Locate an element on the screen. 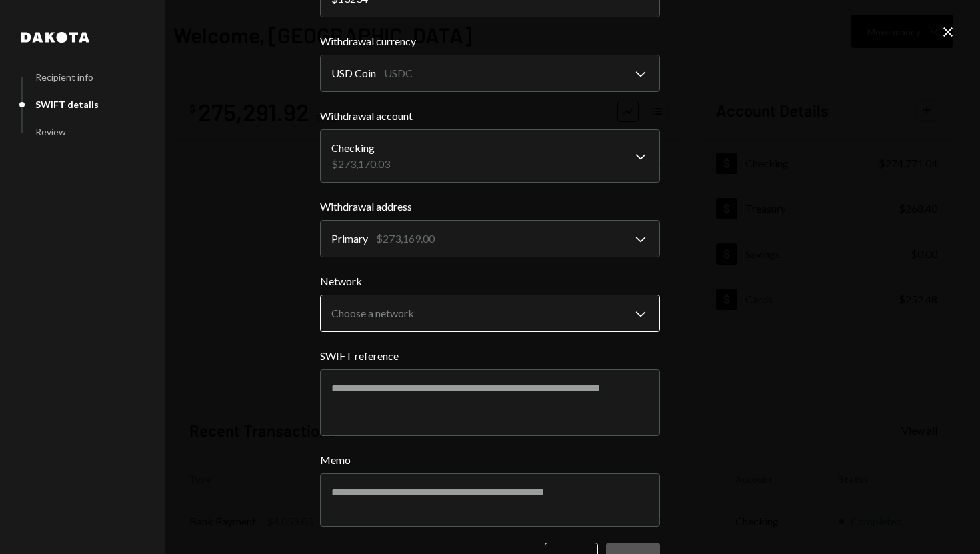 This screenshot has height=554, width=980. label: Network is located at coordinates (490, 281).